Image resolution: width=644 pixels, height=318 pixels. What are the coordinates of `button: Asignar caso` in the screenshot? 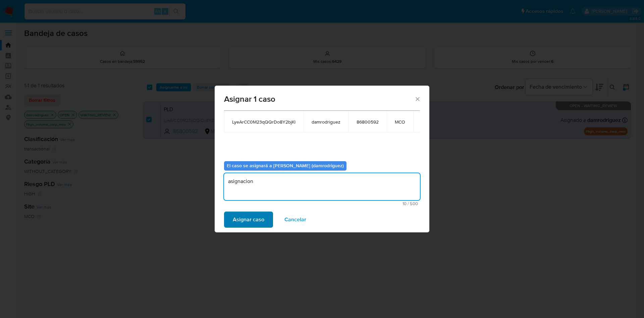 It's located at (249, 219).